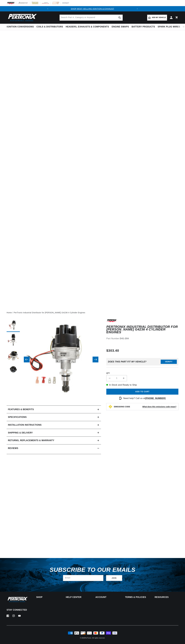 This screenshot has height=644, width=185. Describe the element at coordinates (21, 27) in the screenshot. I see `summary: Ignition Conversions` at that location.